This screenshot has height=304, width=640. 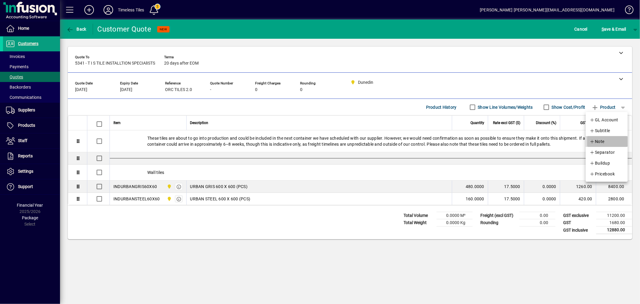 What do you see at coordinates (603, 174) in the screenshot?
I see `span: Pricebook` at bounding box center [603, 174].